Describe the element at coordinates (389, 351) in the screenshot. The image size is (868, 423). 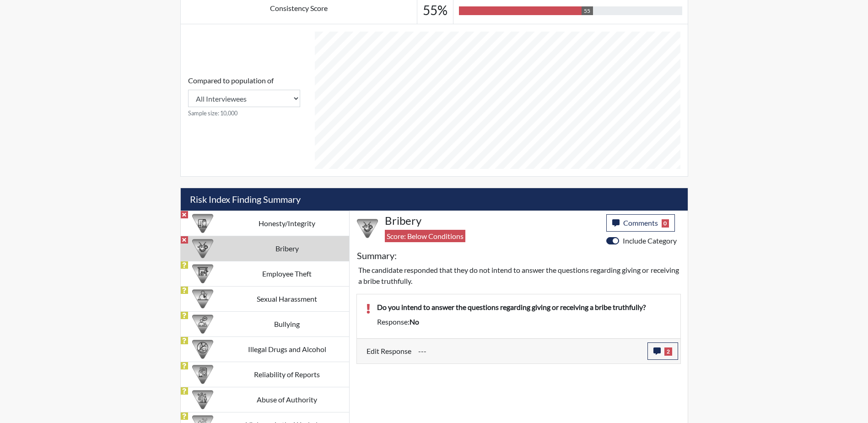
I see `label: Edit Response` at that location.